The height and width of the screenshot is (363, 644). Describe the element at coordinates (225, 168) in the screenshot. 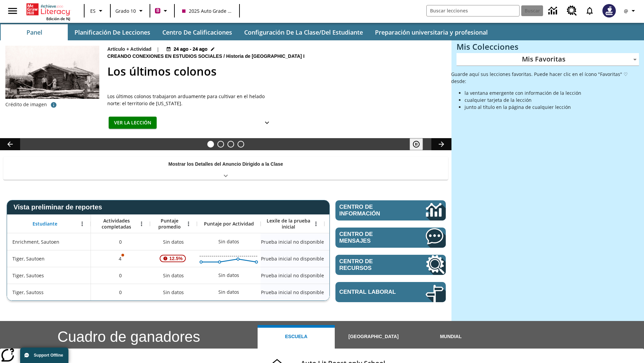

I see `div: Mostrar los Detalles del Anuncio Dirigido a la Clase` at that location.